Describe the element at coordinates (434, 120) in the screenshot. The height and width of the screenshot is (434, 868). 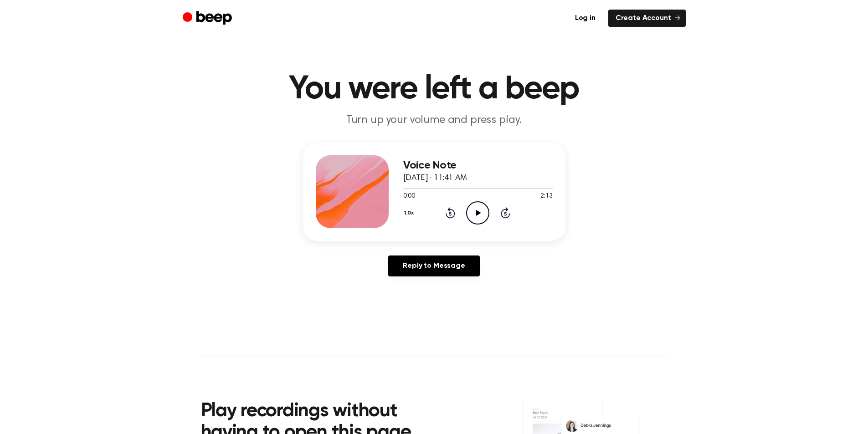
I see `p: Turn up your volume and press play.` at that location.